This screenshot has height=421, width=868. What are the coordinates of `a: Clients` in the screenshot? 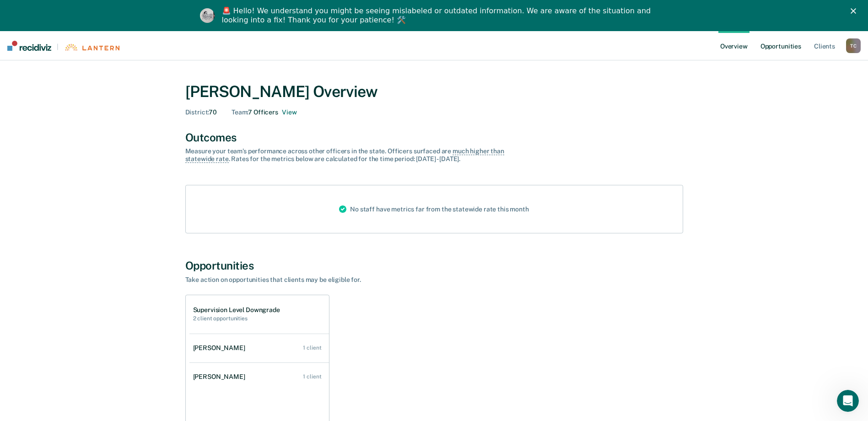 It's located at (825, 46).